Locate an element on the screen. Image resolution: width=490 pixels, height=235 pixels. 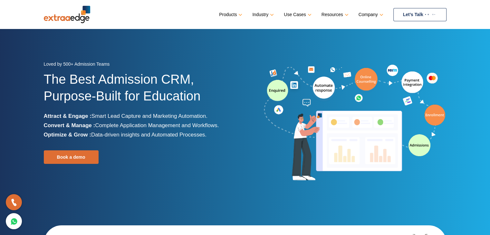
a: Products is located at coordinates (230, 15).